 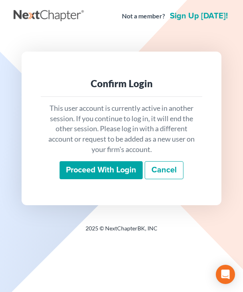 What do you see at coordinates (226, 275) in the screenshot?
I see `div: Open Intercom Messenger` at bounding box center [226, 275].